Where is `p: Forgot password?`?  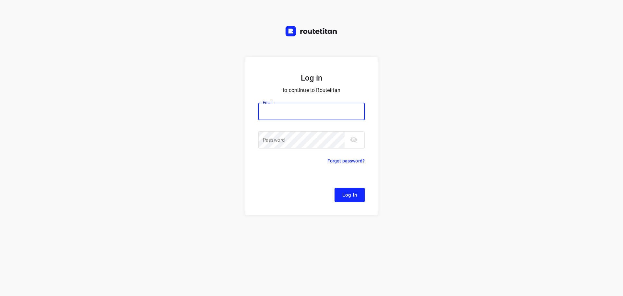 p: Forgot password? is located at coordinates (346, 161).